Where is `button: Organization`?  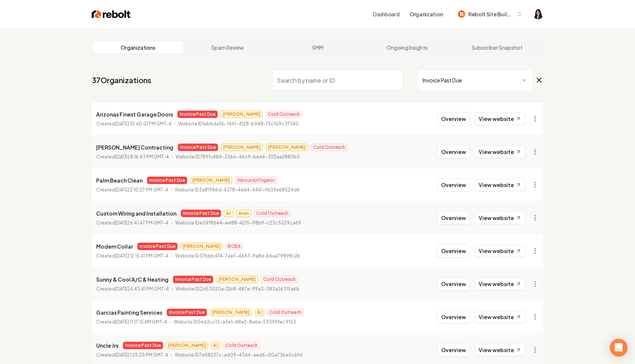
button: Organization is located at coordinates (426, 14).